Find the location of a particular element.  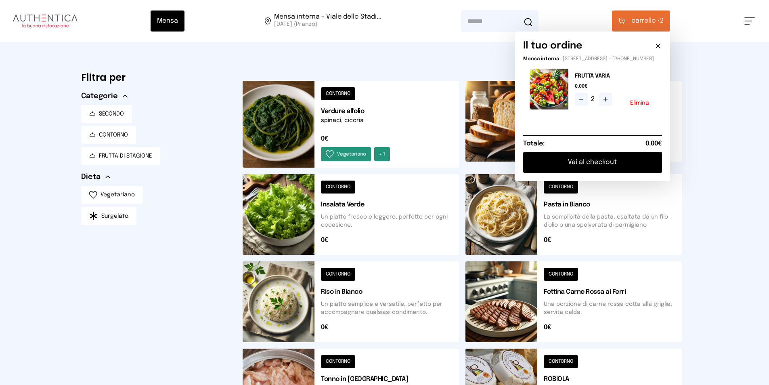

button: Surgelato is located at coordinates (109, 216).